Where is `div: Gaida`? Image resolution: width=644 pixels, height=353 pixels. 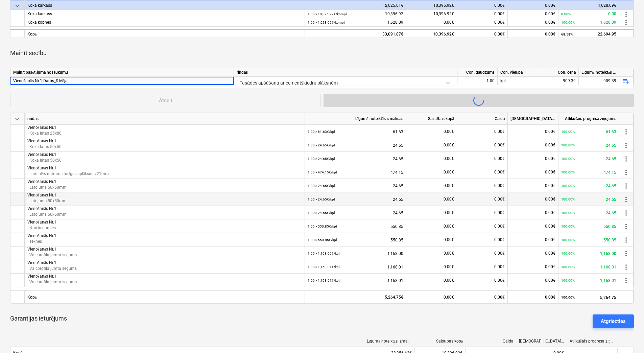 div: Gaida is located at coordinates (483, 119).